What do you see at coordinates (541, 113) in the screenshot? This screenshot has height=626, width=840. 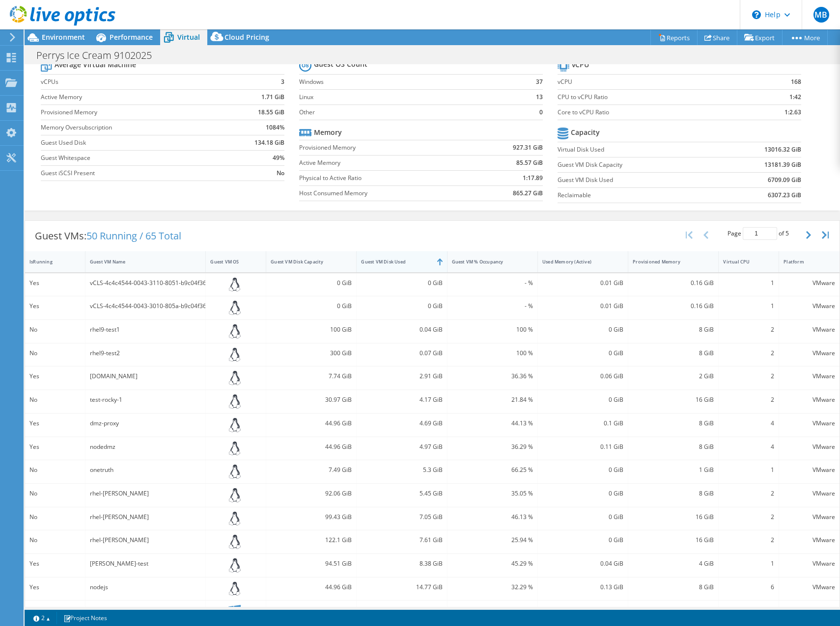 I see `b: 0` at bounding box center [541, 113].